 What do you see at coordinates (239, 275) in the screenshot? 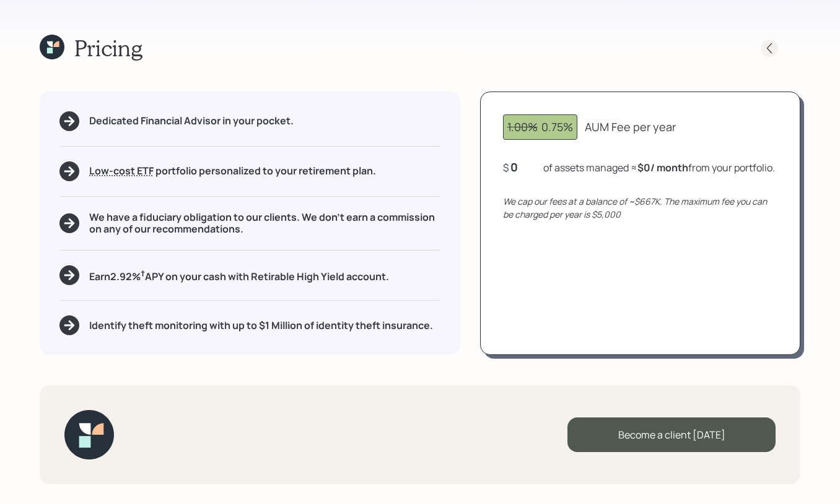
I see `h5: Earn 2.92 % APY on your cash with Retirable High Yield account.` at bounding box center [239, 275].